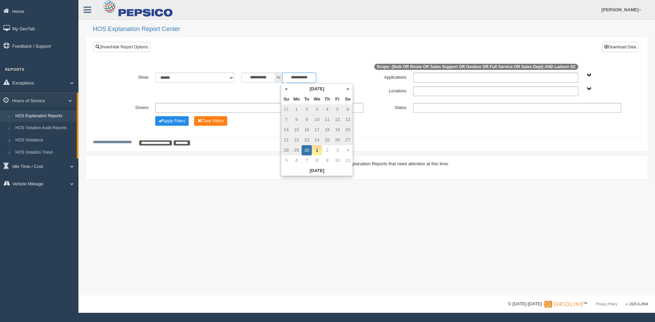 Image resolution: width=655 pixels, height=322 pixels. Describe the element at coordinates (286, 150) in the screenshot. I see `td: 28` at that location.